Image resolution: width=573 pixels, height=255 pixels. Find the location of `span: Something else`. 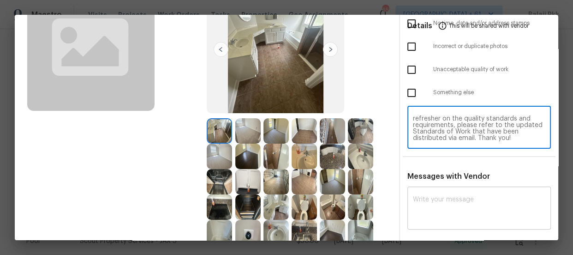

span: Something else is located at coordinates (492, 92).